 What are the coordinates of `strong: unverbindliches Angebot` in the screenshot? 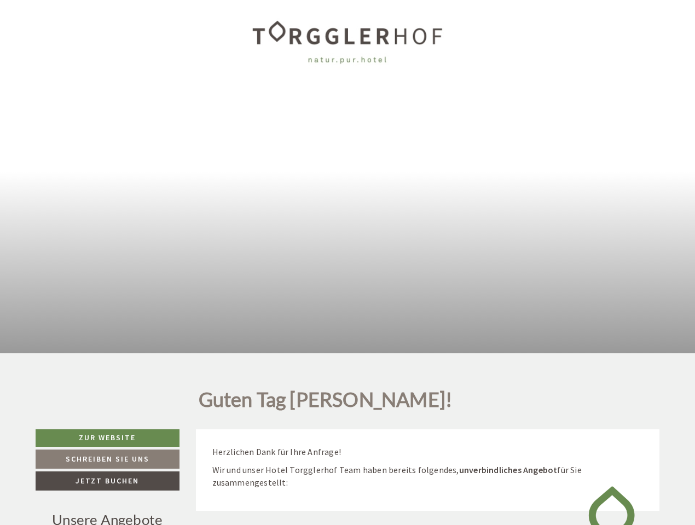 It's located at (508, 470).